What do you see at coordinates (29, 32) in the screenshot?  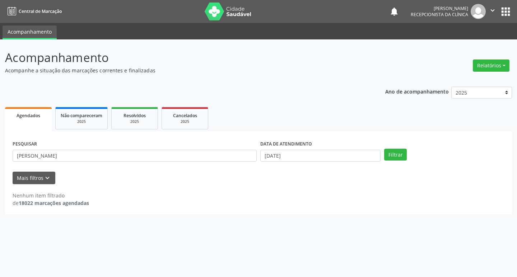 I see `a: Acompanhamento` at bounding box center [29, 32].